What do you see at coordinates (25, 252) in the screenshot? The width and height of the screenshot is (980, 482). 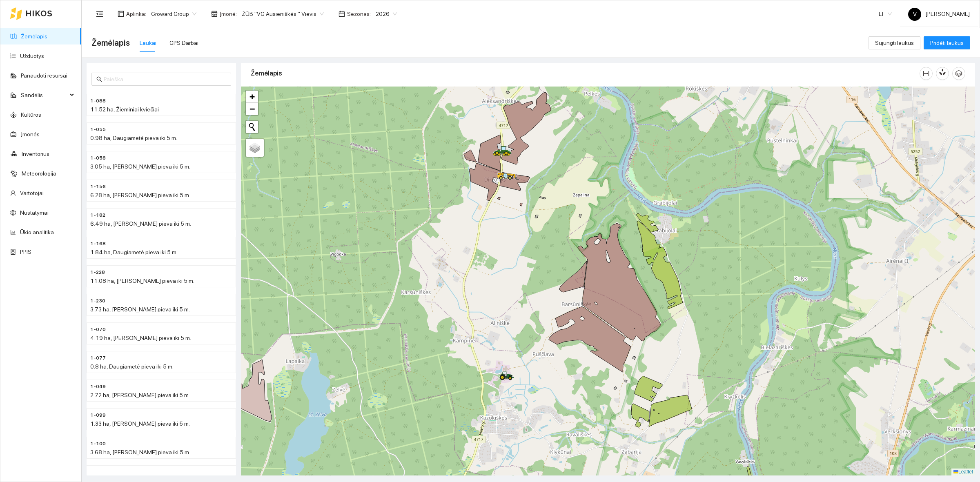 I see `a: PPIS` at bounding box center [25, 252].